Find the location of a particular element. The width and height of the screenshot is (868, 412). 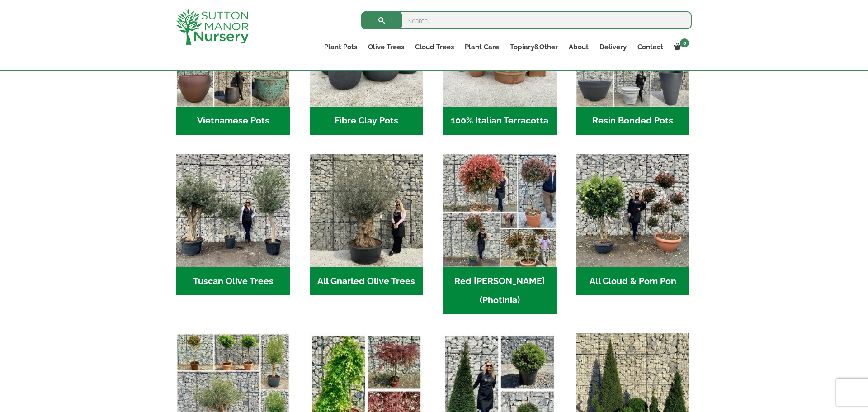

img: Home - A124EB98 0980 45A7 B835 C04B779F7765 is located at coordinates (632, 210).